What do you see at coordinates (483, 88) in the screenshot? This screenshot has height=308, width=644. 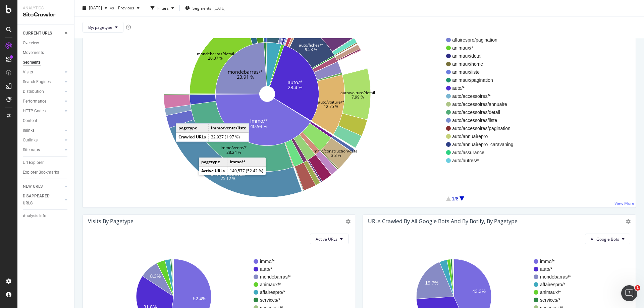 I see `span: auto/*` at bounding box center [483, 88].